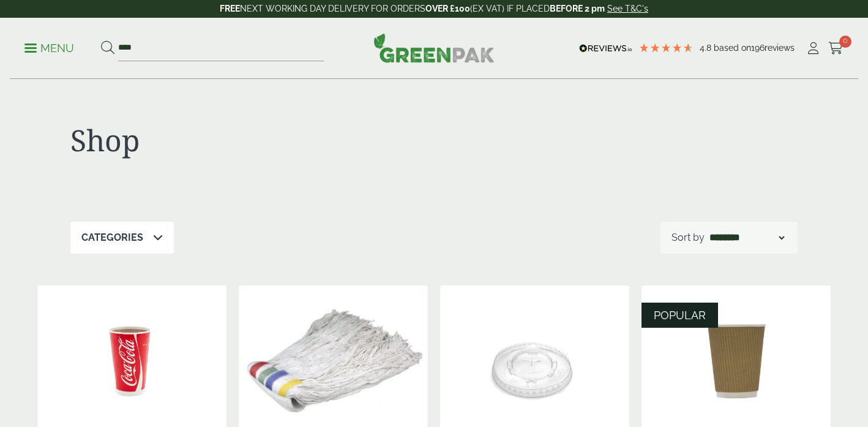  I want to click on img: GreenPak Supplies, so click(434, 48).